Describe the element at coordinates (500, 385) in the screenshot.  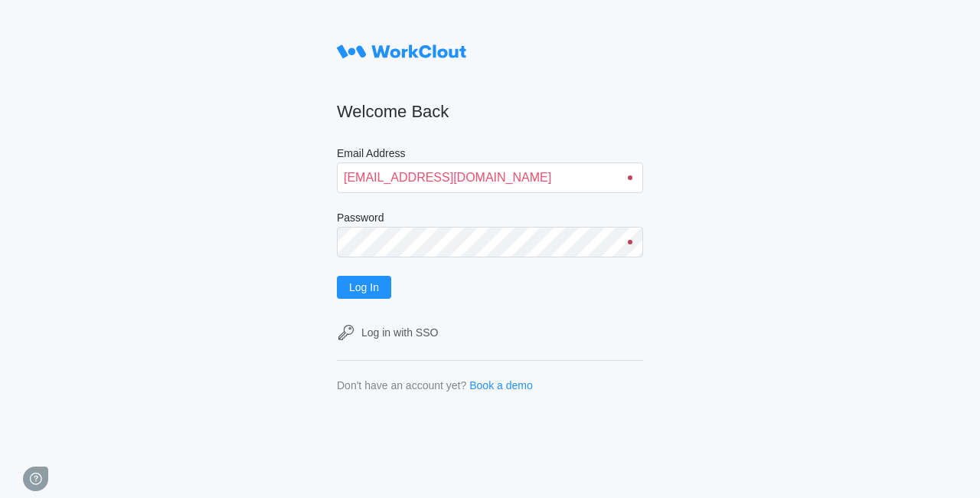
I see `a: Book a demo` at that location.